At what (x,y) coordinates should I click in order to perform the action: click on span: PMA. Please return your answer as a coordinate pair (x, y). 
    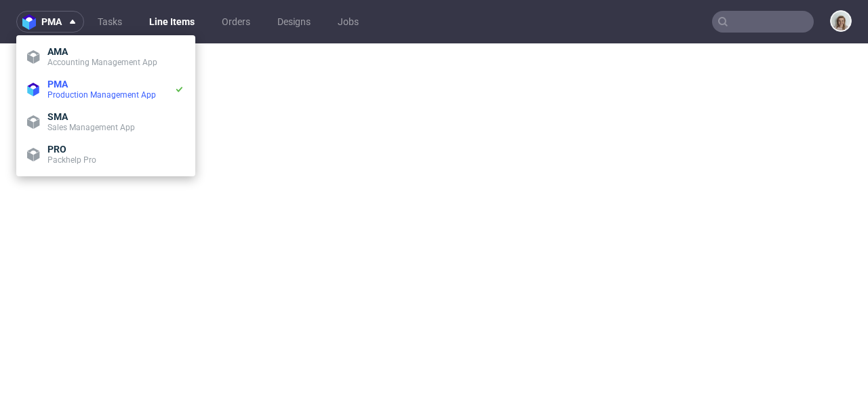
    Looking at the image, I should click on (57, 84).